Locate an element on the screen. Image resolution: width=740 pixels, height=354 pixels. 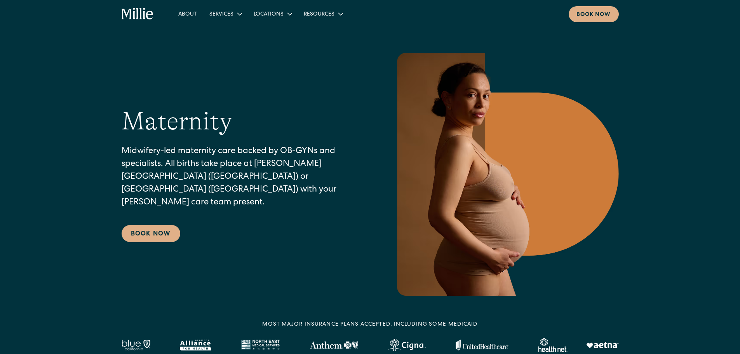
img: Pregnant woman in neutral underwear holding her belly, standing in profile against a warm-toned g... is located at coordinates (505, 174).